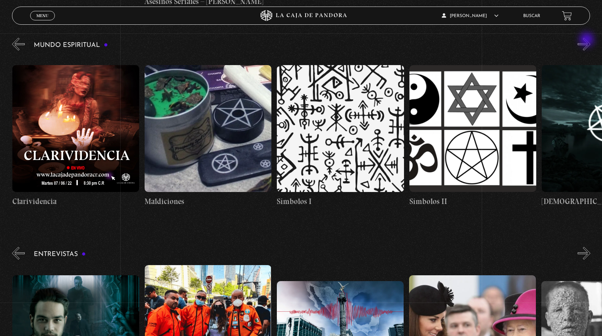 This screenshot has height=336, width=602. Describe the element at coordinates (42, 22) in the screenshot. I see `span: Cerrar` at that location.